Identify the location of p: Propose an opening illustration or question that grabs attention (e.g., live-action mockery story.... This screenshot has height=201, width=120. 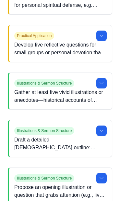
(60, 191).